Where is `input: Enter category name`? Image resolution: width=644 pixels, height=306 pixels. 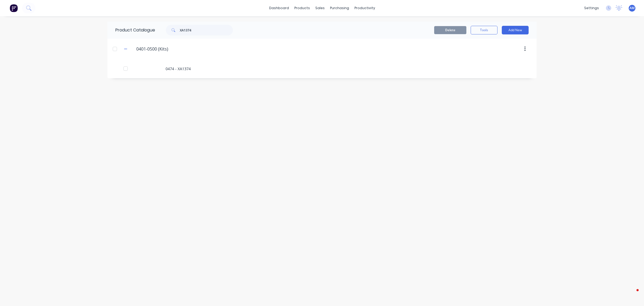 input: Enter category name is located at coordinates (168, 49).